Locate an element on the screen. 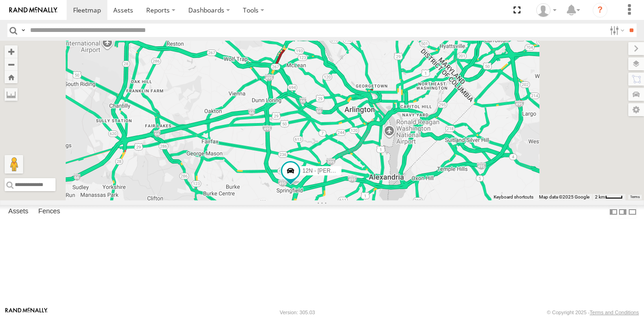 Image resolution: width=644 pixels, height=317 pixels. a: Terms and Conditions is located at coordinates (614, 312).